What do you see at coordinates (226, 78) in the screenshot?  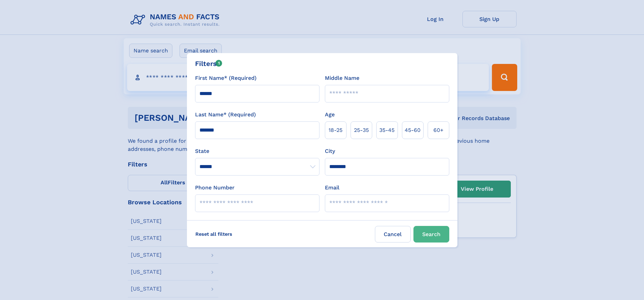 I see `label: First Name* (Required)` at bounding box center [226, 78].